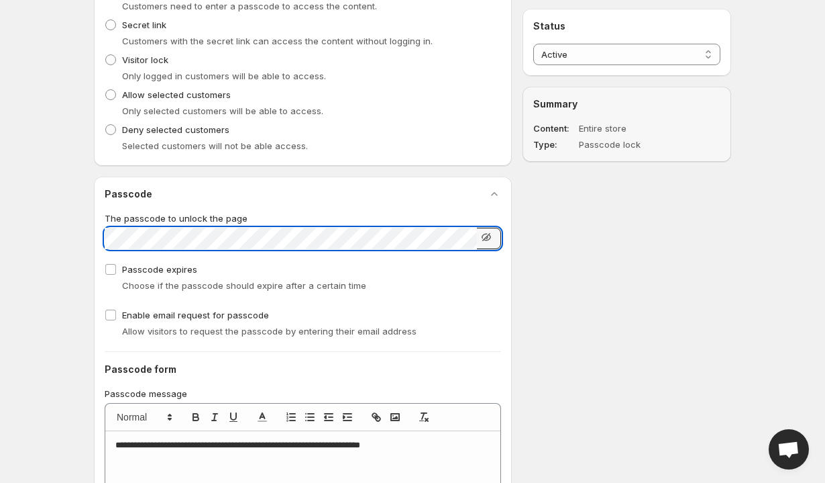 The image size is (825, 483). Describe the element at coordinates (303, 369) in the screenshot. I see `h2: Passcode form` at that location.